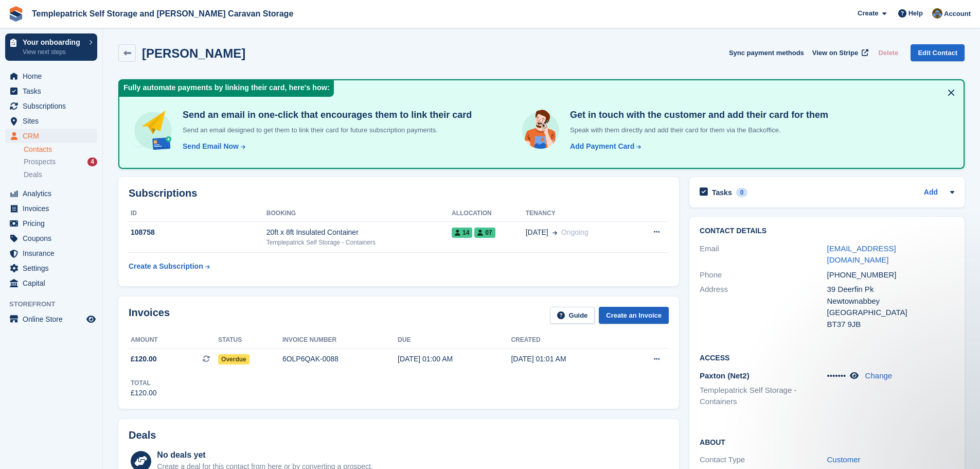  I want to click on div: Contact Type, so click(763, 460).